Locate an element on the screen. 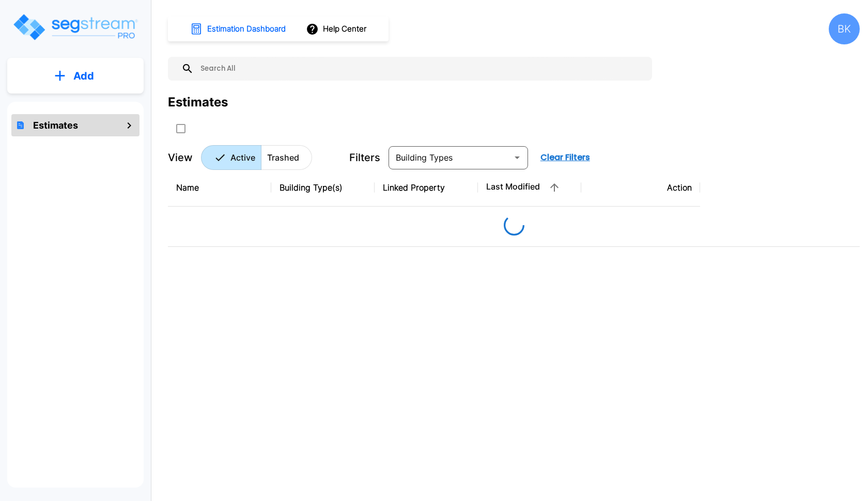 This screenshot has width=868, height=501. p: View is located at coordinates (181, 157).